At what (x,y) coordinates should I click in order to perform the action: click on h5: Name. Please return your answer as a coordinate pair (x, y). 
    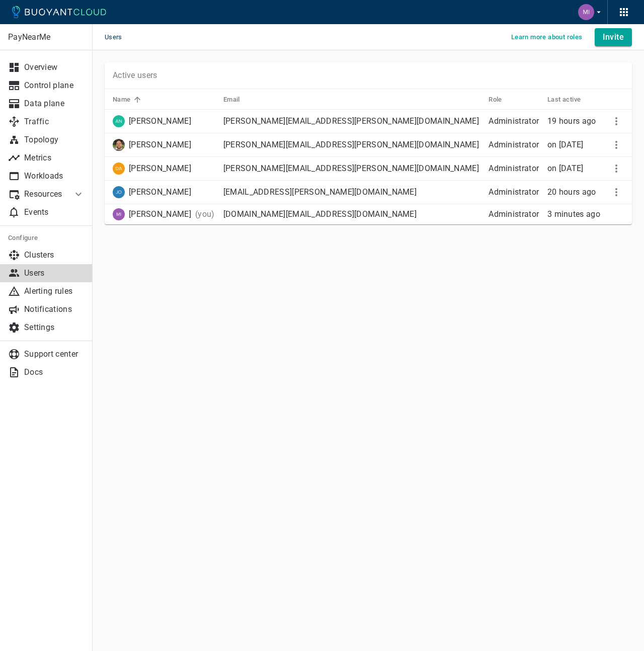
    Looking at the image, I should click on (122, 100).